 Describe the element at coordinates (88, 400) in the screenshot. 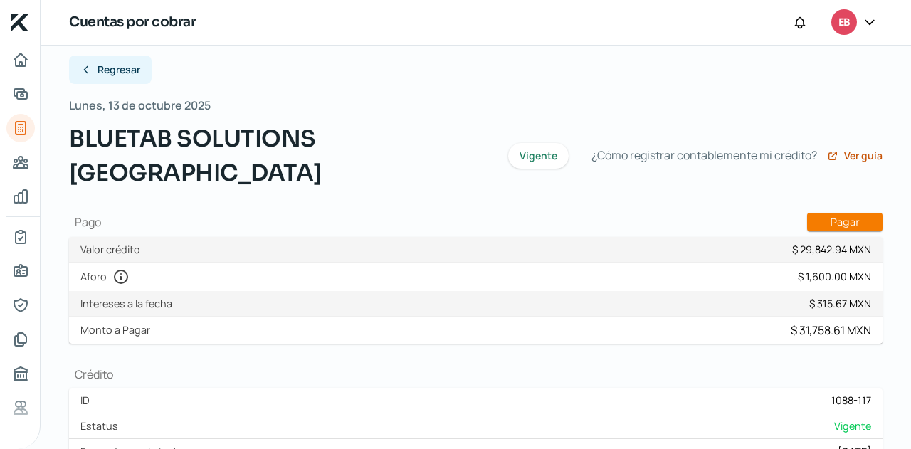

I see `label: ID` at that location.